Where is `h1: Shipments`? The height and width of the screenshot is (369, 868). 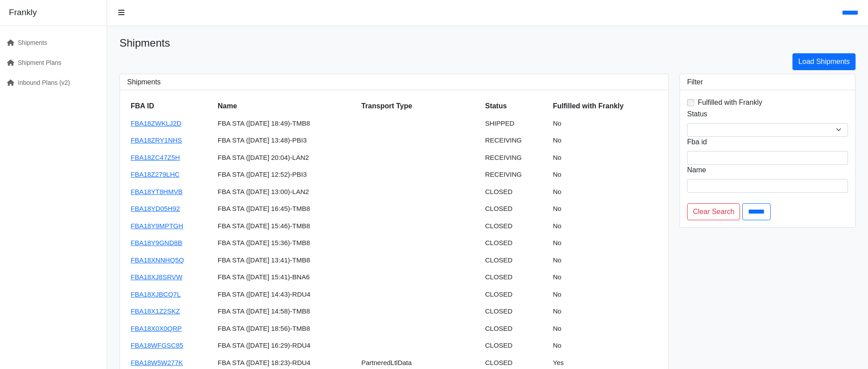
h1: Shipments is located at coordinates (487, 43).